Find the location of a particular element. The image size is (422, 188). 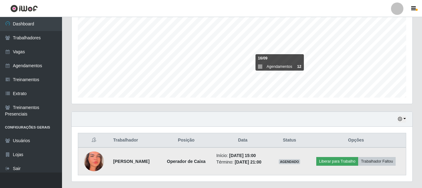

strong: Operador de Caixa is located at coordinates (186, 162).